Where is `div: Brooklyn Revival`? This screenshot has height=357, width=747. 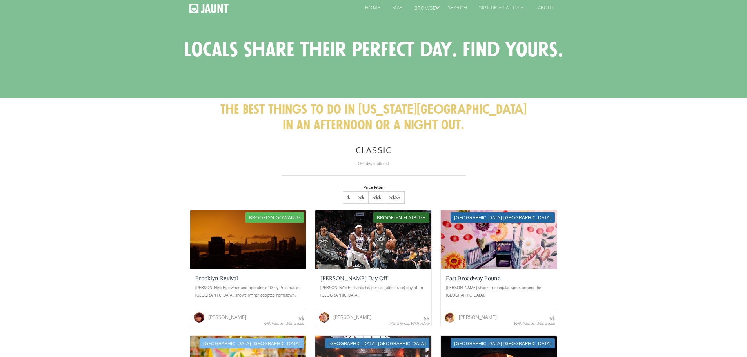 div: Brooklyn Revival is located at coordinates (217, 278).